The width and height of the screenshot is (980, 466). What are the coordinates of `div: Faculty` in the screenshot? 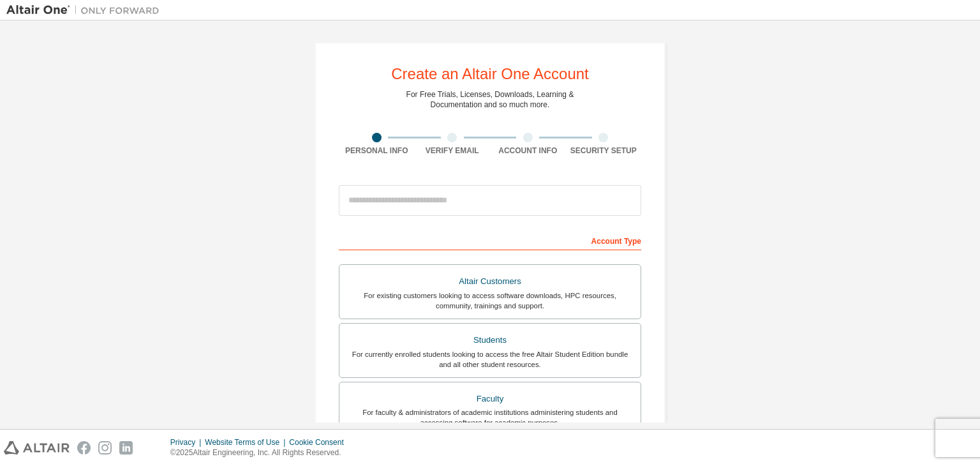 It's located at (490, 399).